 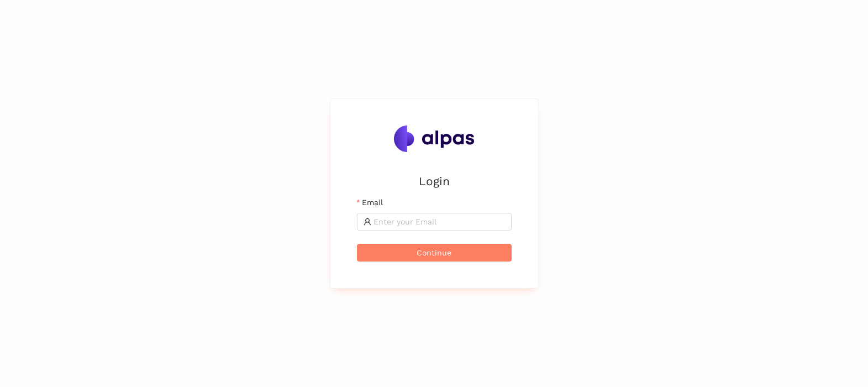 I want to click on input: Email, so click(x=439, y=222).